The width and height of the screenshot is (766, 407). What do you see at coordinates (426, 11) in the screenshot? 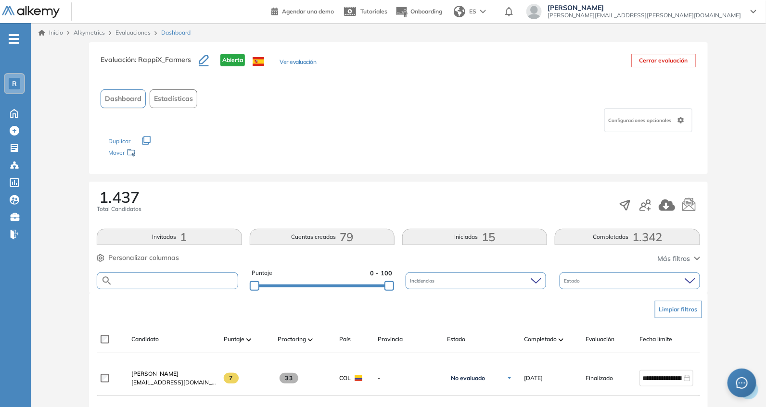
I see `span: Onboarding` at bounding box center [426, 11].